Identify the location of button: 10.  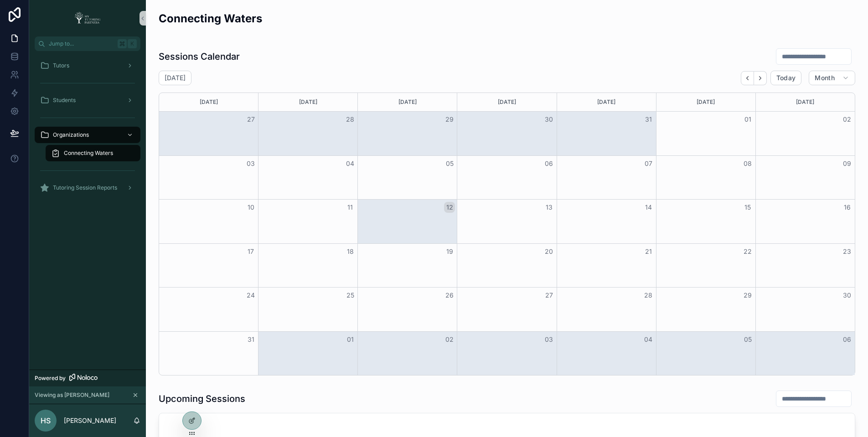
(250, 208).